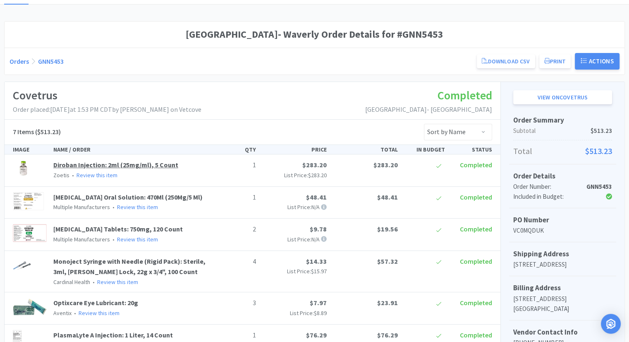 This screenshot has height=342, width=629. I want to click on p: 4, so click(236, 261).